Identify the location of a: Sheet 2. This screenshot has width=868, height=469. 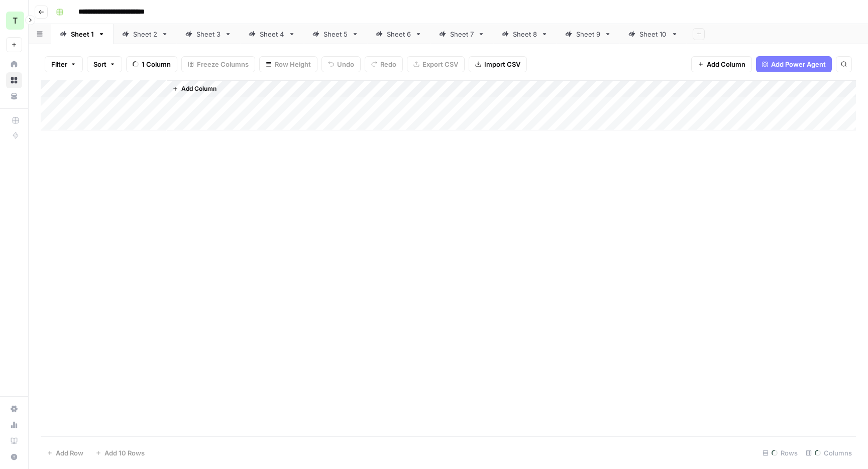
(145, 34).